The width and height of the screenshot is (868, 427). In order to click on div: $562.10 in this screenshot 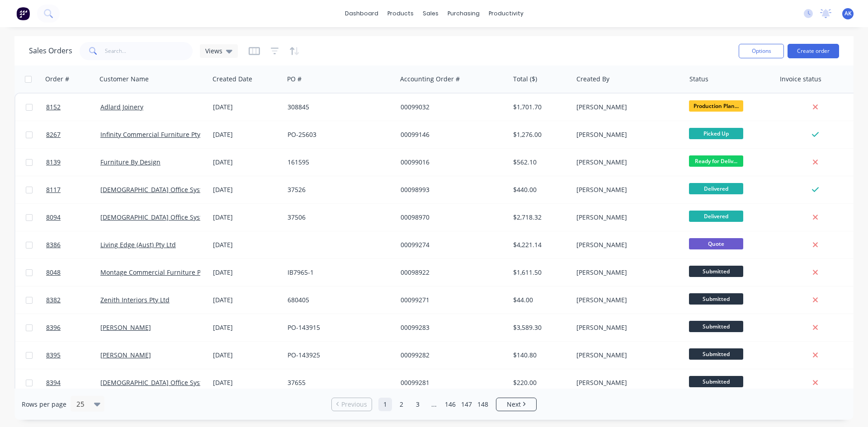, I will do `click(539, 162)`.